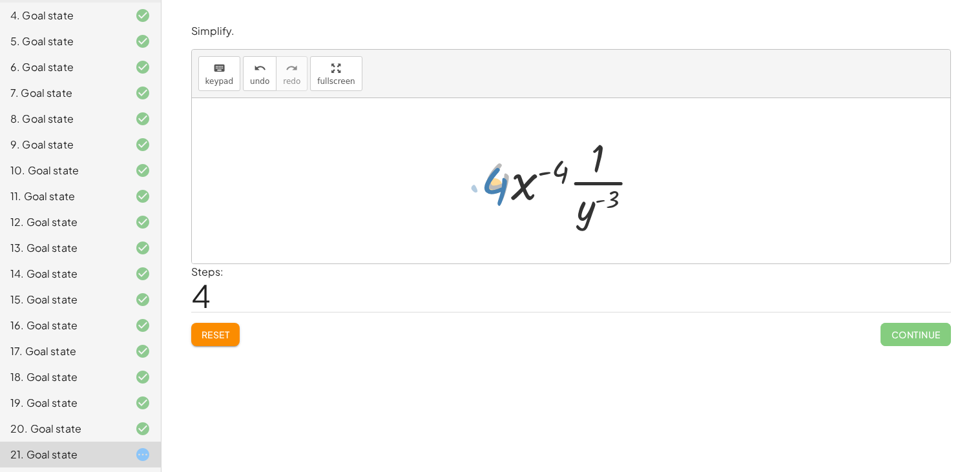 This screenshot has height=472, width=980. I want to click on p: Simplify., so click(571, 31).